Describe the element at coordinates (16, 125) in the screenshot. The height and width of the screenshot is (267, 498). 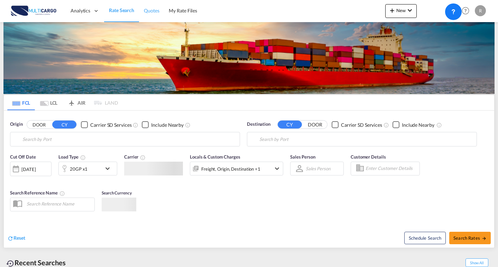
I see `span: Origin` at that location.